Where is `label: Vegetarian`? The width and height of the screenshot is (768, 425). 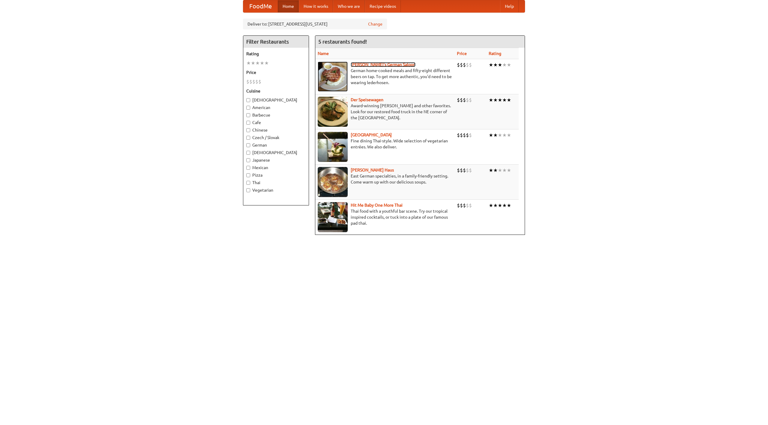
label: Vegetarian is located at coordinates (276, 190).